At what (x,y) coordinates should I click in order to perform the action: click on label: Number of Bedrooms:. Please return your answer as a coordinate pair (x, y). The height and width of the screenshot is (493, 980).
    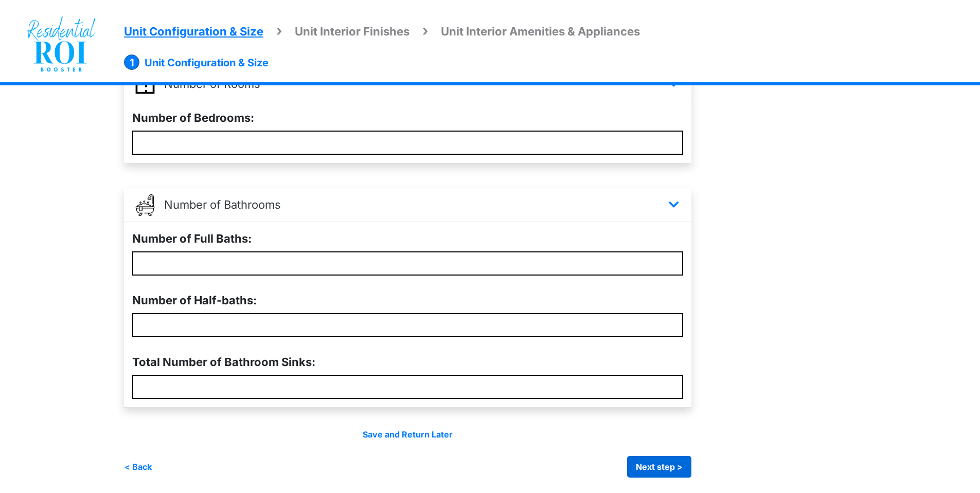
    Looking at the image, I should click on (193, 117).